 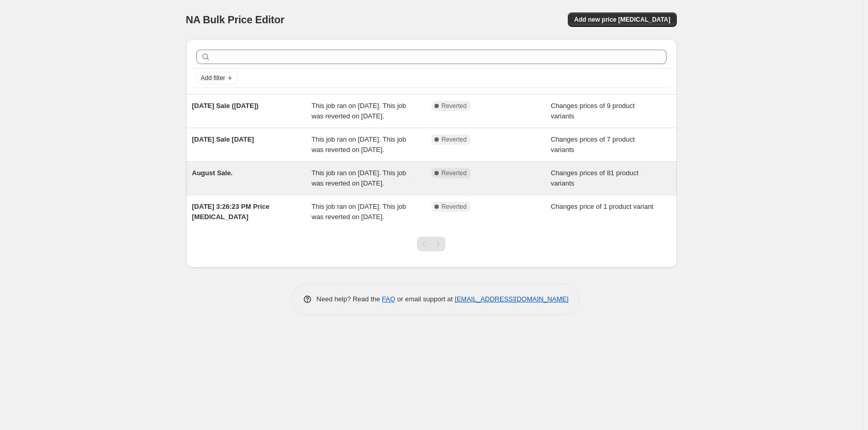 What do you see at coordinates (594, 178) in the screenshot?
I see `span: Changes prices of 81 product variants` at bounding box center [594, 178].